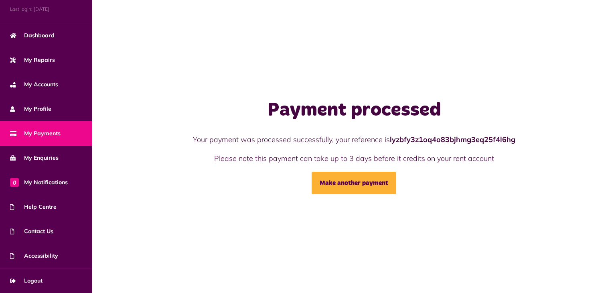  Describe the element at coordinates (33, 207) in the screenshot. I see `span: Help Centre` at that location.